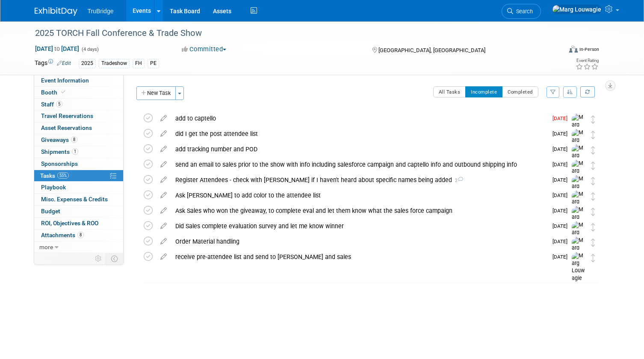 The height and width of the screenshot is (359, 644). I want to click on span: 1, so click(75, 151).